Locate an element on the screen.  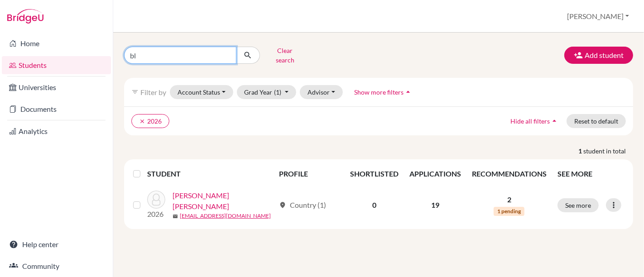
span: Hide all filters is located at coordinates (529, 121).